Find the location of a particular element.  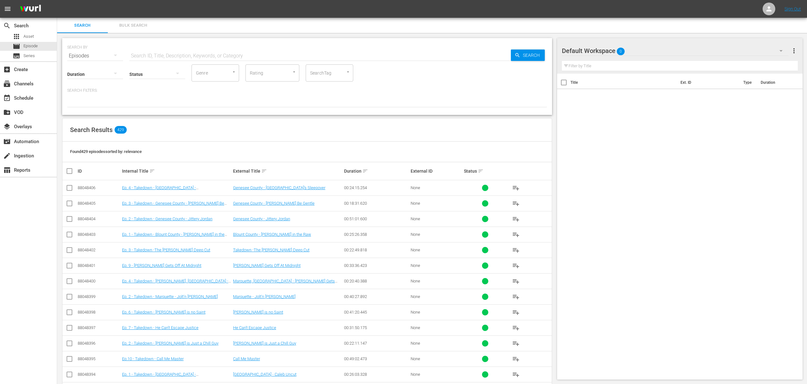

p: Search Filters: is located at coordinates (307, 90).